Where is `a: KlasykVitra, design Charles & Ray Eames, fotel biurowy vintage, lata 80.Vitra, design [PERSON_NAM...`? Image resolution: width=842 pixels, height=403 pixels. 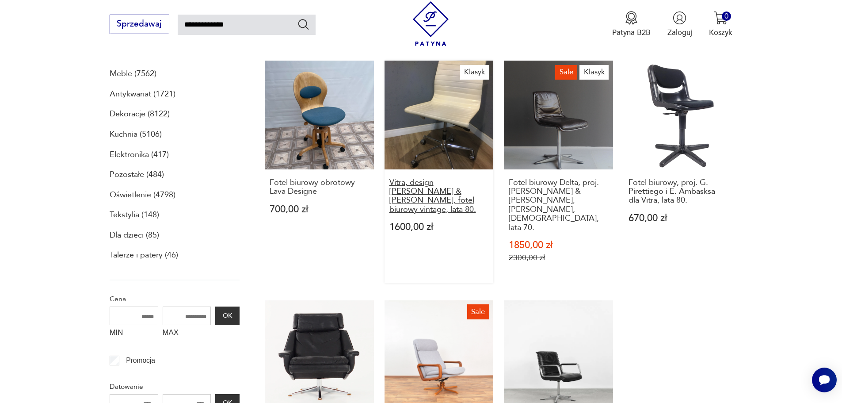 a: KlasykVitra, design Charles & Ray Eames, fotel biurowy vintage, lata 80.Vitra, design [PERSON_NAM... is located at coordinates (439, 172).